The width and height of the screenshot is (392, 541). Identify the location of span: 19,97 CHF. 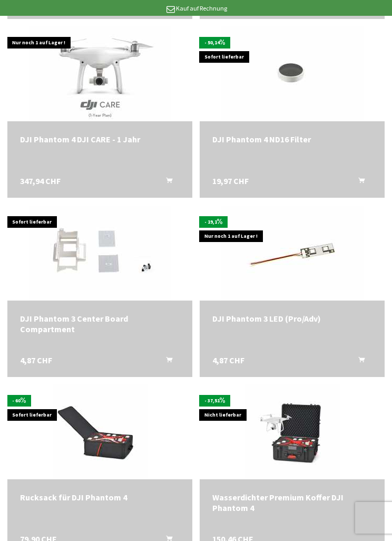
(230, 181).